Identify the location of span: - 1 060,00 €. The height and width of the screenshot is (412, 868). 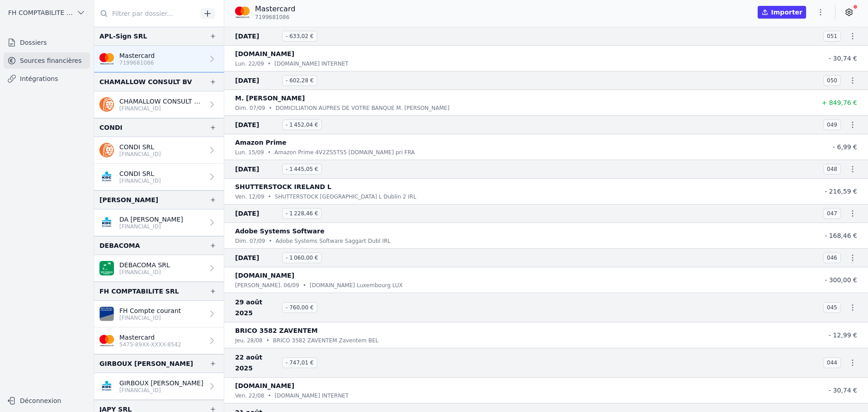
(302, 258).